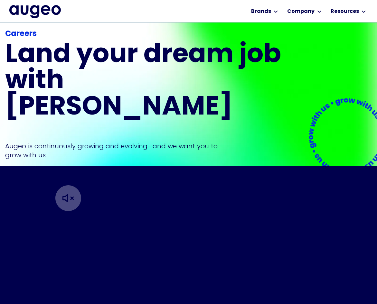 This screenshot has height=304, width=377. I want to click on p: Augeo is continuously growing and evolving—and we want you to grow with us., so click(116, 150).